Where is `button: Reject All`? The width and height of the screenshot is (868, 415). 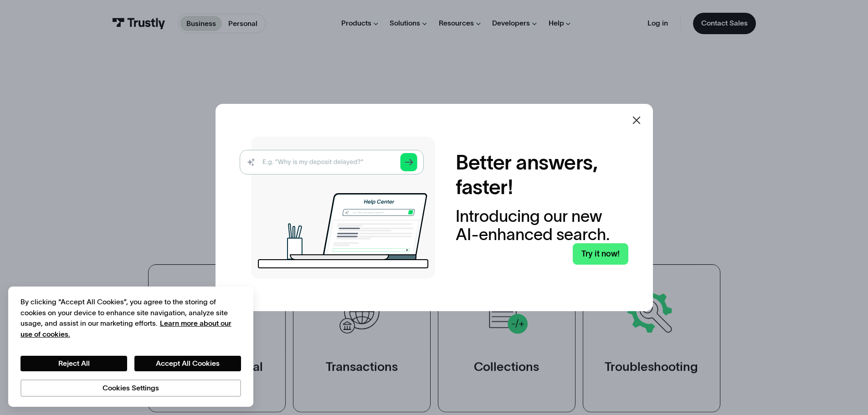 button: Reject All is located at coordinates (73, 363).